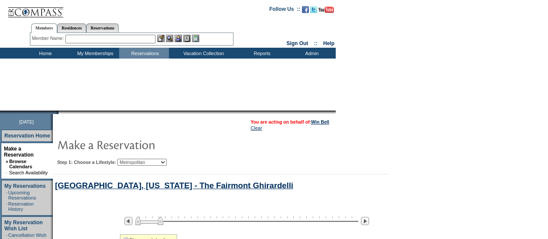  What do you see at coordinates (144, 144) in the screenshot?
I see `img: pgTtlMakeReservation.gif` at bounding box center [144, 144].